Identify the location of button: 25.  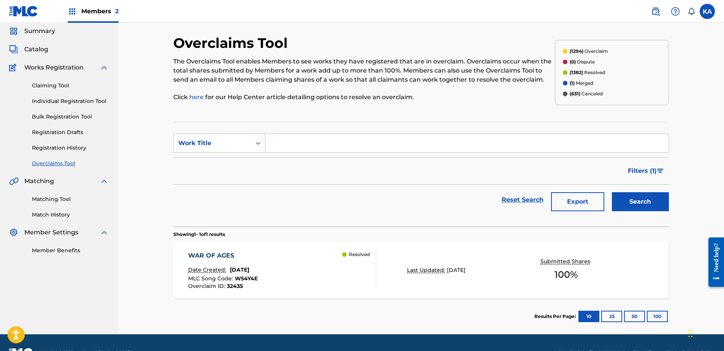
(611, 316).